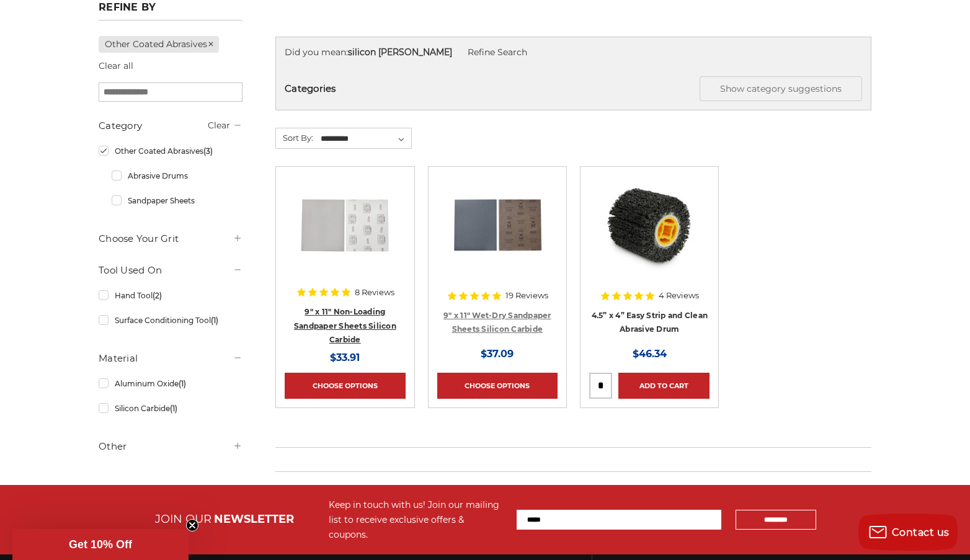 The width and height of the screenshot is (970, 560). What do you see at coordinates (170, 126) in the screenshot?
I see `h5: Category` at bounding box center [170, 126].